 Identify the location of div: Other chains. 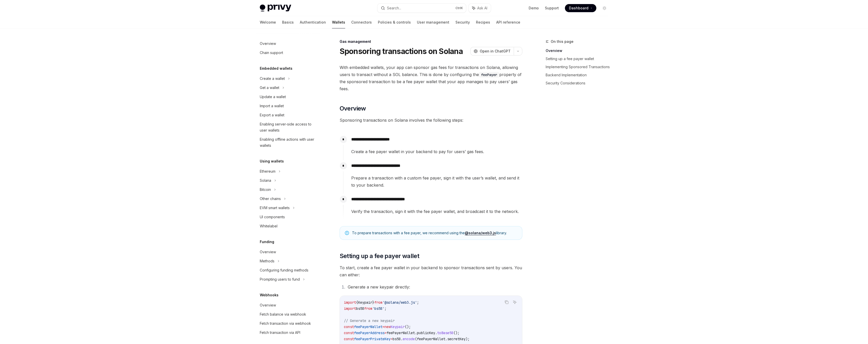
(270, 199).